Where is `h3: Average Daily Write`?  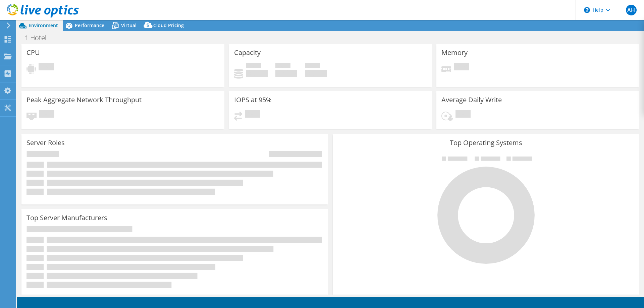
h3: Average Daily Write is located at coordinates (472, 100).